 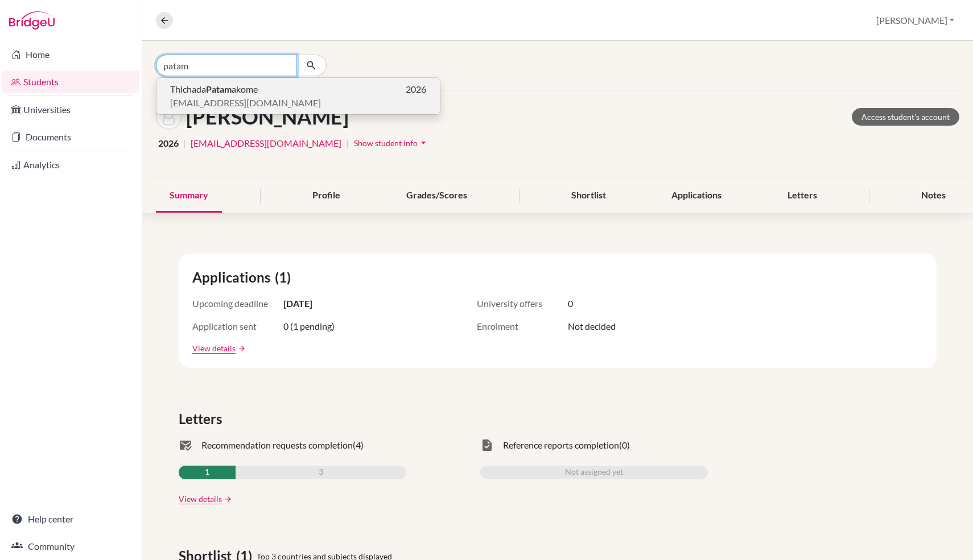 I want to click on span: 0, so click(x=570, y=304).